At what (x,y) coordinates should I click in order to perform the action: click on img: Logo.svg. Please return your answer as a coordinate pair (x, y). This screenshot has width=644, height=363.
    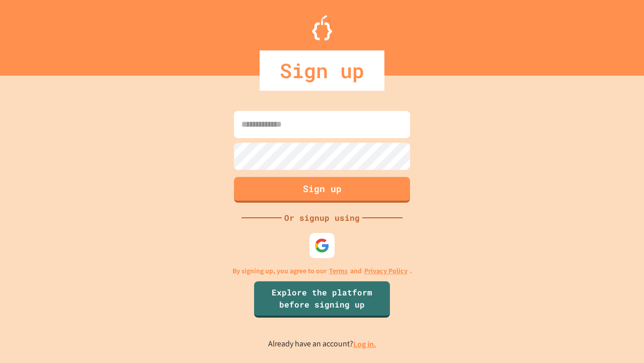
    Looking at the image, I should click on (322, 27).